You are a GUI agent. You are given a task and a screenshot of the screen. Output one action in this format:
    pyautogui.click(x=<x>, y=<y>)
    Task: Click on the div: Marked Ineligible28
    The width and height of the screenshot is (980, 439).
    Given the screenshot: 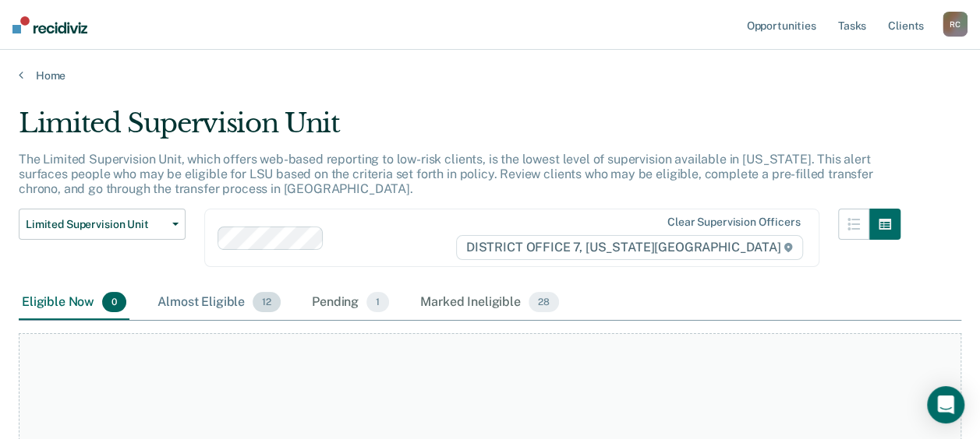 What is the action you would take?
    pyautogui.click(x=489, y=303)
    